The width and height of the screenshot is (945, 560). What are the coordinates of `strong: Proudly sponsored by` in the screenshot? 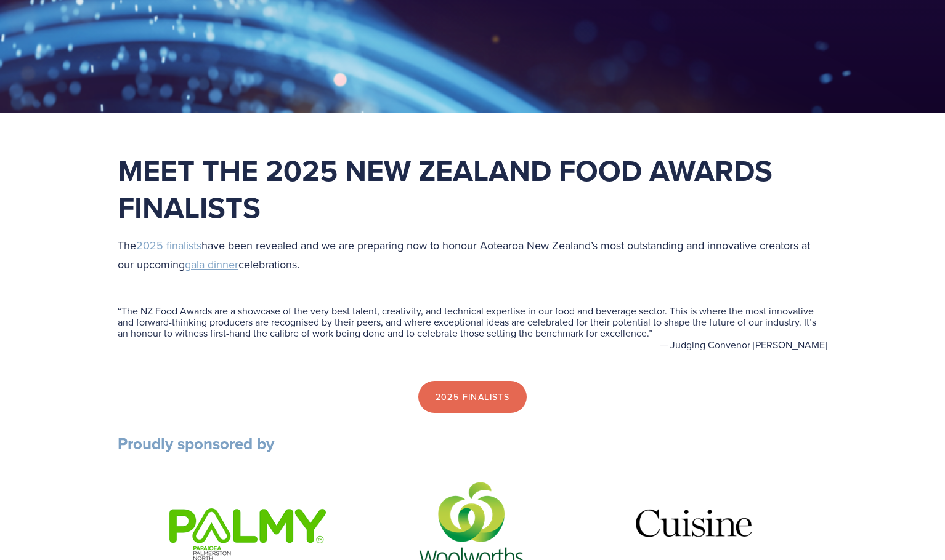 It's located at (196, 444).